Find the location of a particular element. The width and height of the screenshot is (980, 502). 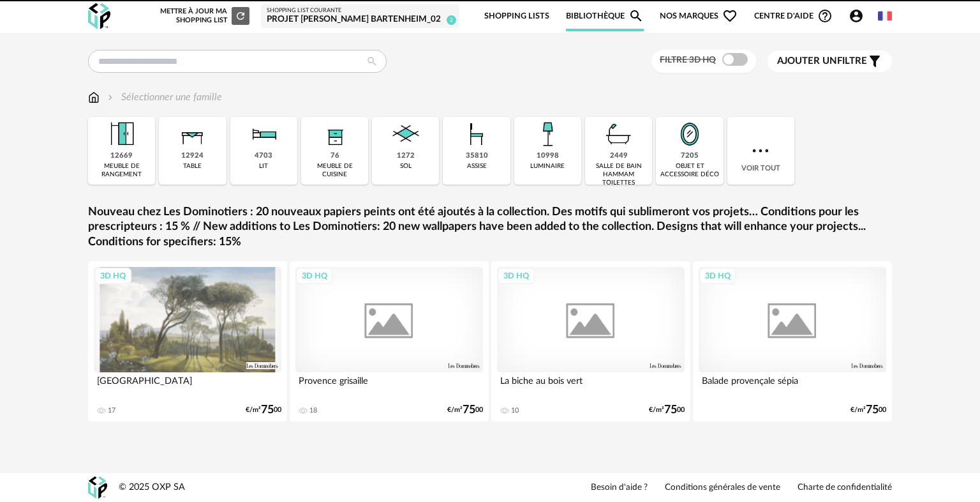

a: BibliothèqueMagnify icon is located at coordinates (605, 16).